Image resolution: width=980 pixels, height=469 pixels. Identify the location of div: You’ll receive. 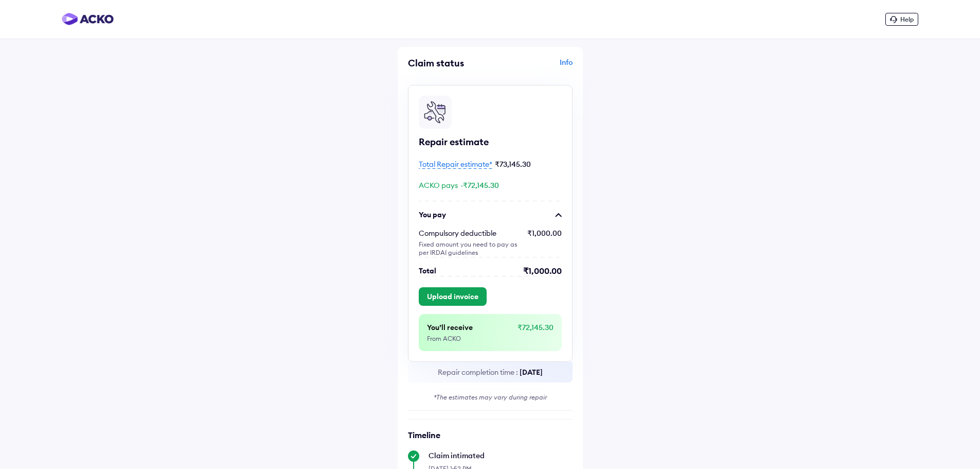
(471, 328).